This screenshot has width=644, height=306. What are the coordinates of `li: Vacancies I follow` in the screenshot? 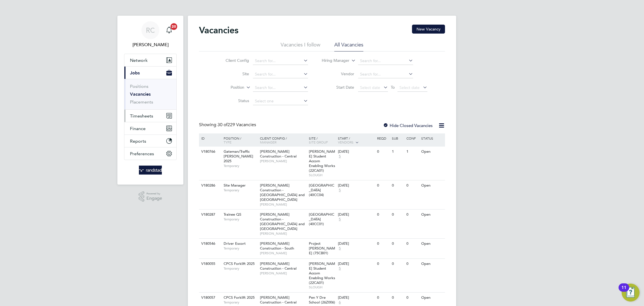 It's located at (301, 47).